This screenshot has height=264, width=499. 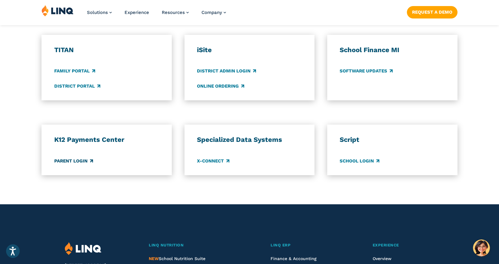 I want to click on a: School Login, so click(x=360, y=161).